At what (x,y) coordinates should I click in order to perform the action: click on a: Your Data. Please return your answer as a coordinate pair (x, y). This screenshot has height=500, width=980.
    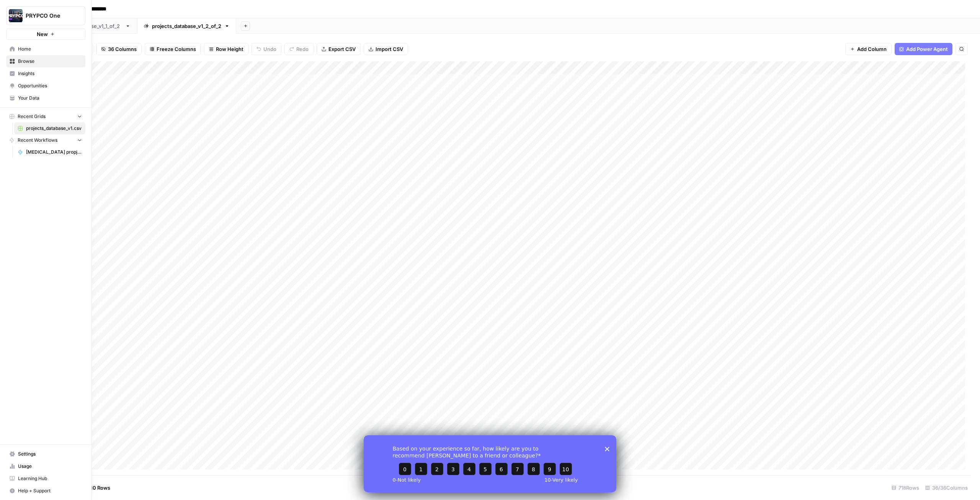
    Looking at the image, I should click on (45, 98).